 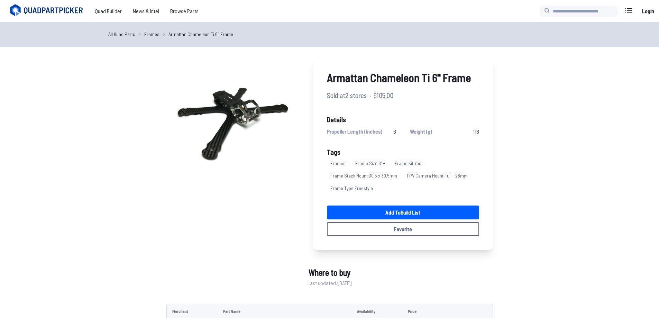 What do you see at coordinates (403, 77) in the screenshot?
I see `span: Armattan Chameleon Ti 6" Frame` at bounding box center [403, 77].